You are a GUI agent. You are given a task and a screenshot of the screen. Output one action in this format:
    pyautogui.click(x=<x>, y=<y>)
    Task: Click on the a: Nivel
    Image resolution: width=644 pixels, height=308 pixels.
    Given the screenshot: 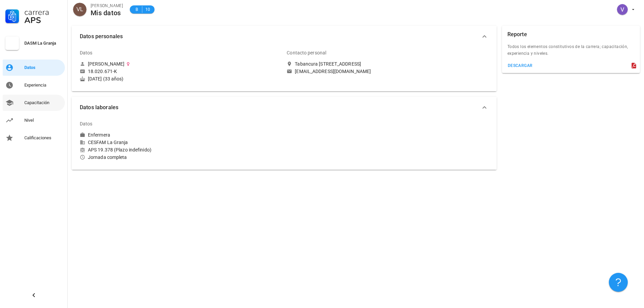 What is the action you would take?
    pyautogui.click(x=34, y=120)
    